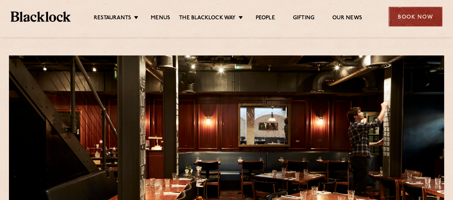 This screenshot has width=453, height=200. I want to click on a: People, so click(265, 19).